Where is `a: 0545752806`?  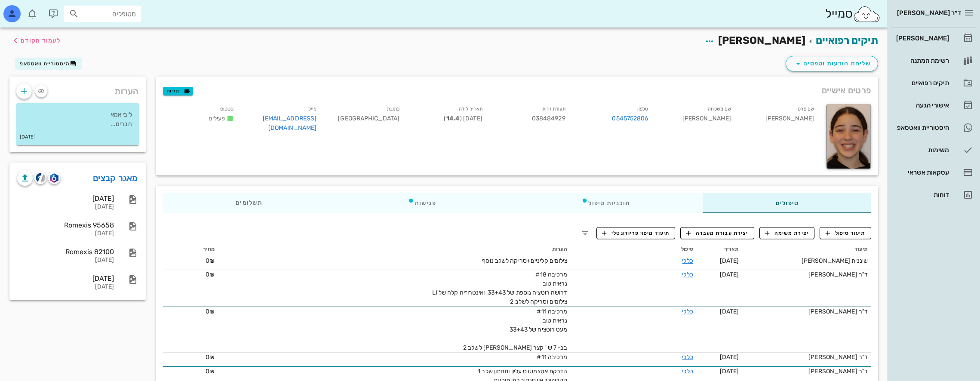 a: 0545752806 is located at coordinates (630, 119).